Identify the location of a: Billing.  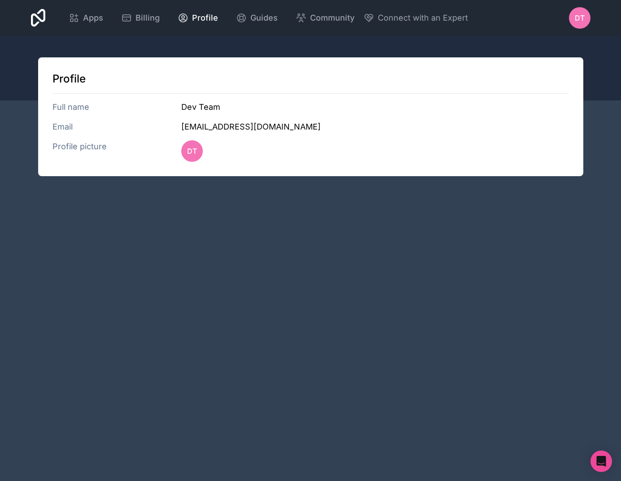
(140, 18).